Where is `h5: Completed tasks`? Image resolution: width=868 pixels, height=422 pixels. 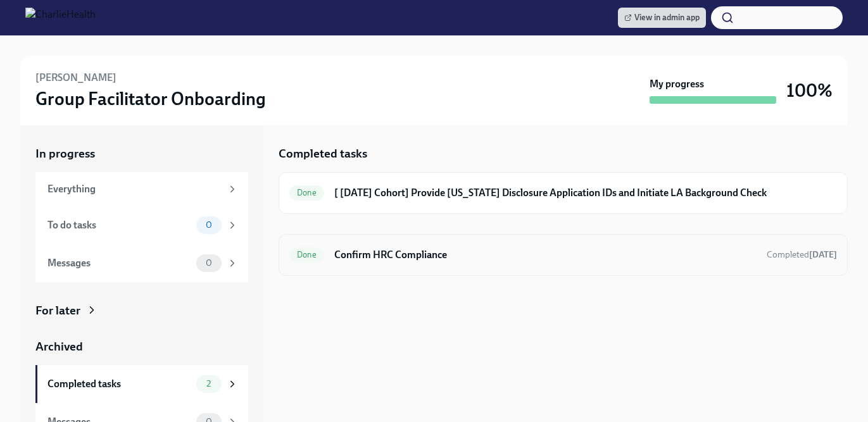 h5: Completed tasks is located at coordinates (323, 154).